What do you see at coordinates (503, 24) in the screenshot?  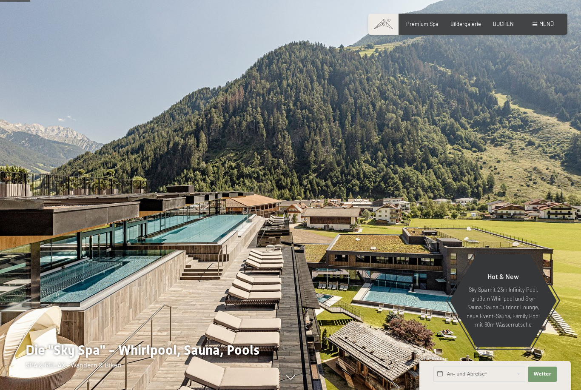 I see `a: BUCHEN` at bounding box center [503, 24].